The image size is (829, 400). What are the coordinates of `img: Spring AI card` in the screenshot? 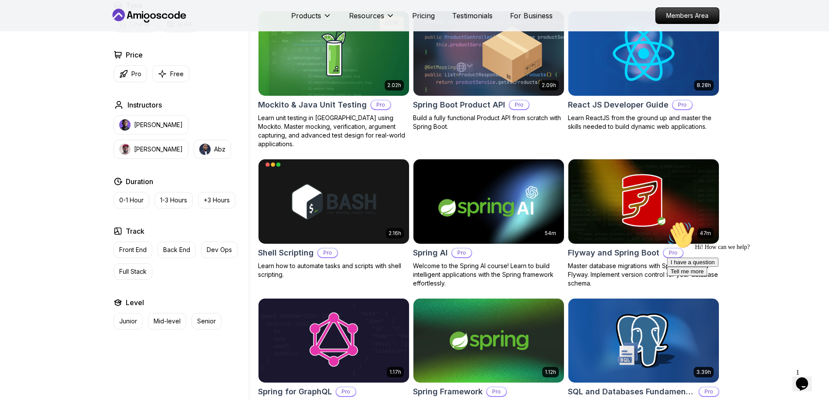 It's located at (488, 201).